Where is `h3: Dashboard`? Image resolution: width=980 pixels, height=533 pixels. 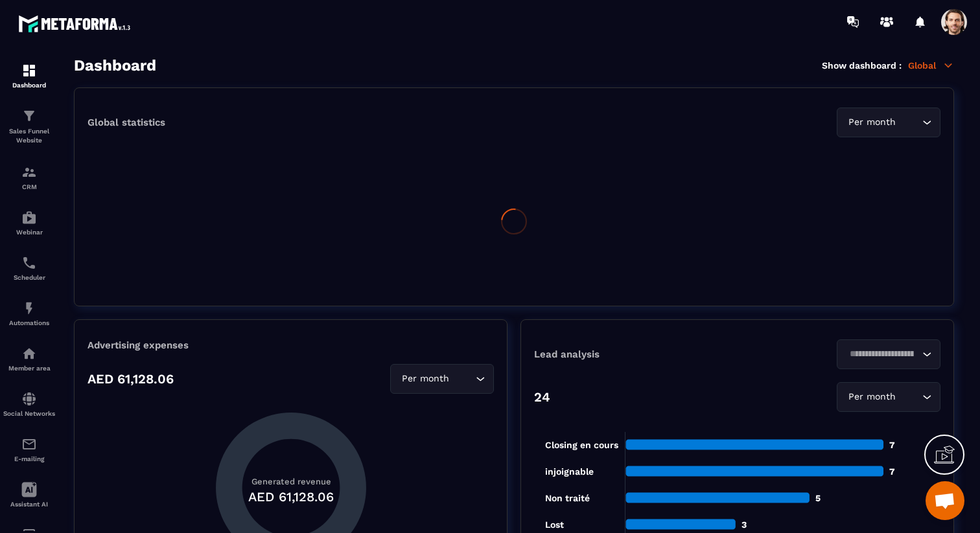 h3: Dashboard is located at coordinates (115, 66).